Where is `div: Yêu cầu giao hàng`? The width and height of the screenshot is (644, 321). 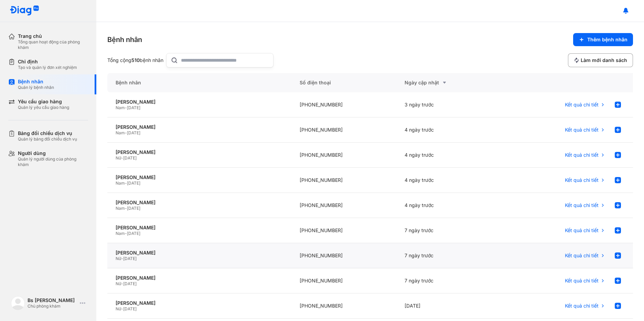 div: Yêu cầu giao hàng is located at coordinates (44, 102).